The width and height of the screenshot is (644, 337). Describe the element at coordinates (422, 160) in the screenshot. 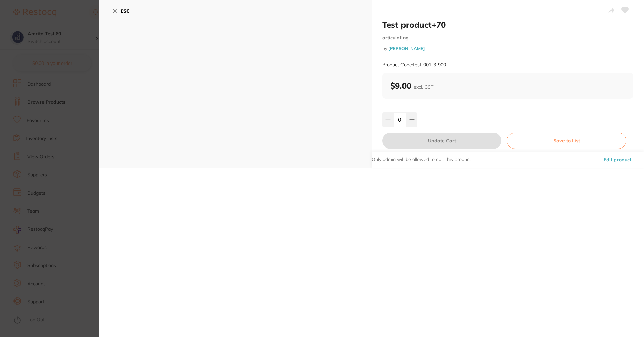

I see `p: Only admin will be allowed to edit this product` at that location.